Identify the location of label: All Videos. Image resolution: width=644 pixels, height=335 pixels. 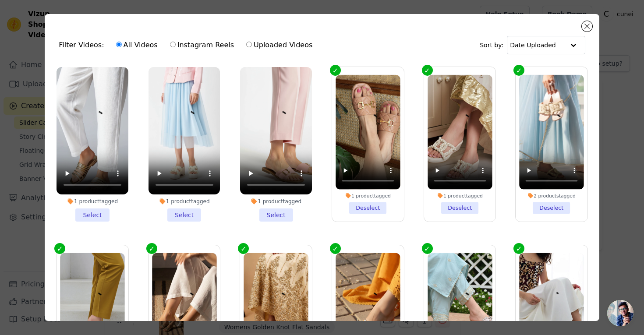
(136, 45).